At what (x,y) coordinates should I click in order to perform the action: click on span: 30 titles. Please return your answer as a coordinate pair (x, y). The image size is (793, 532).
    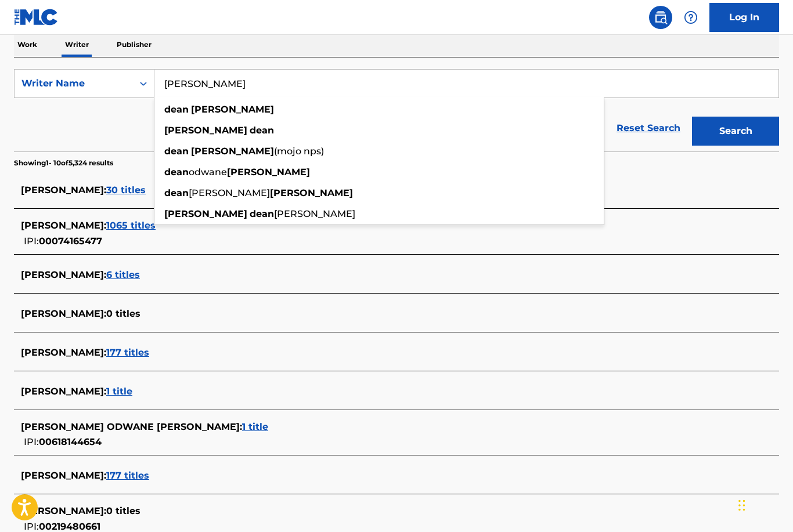
    Looking at the image, I should click on (126, 190).